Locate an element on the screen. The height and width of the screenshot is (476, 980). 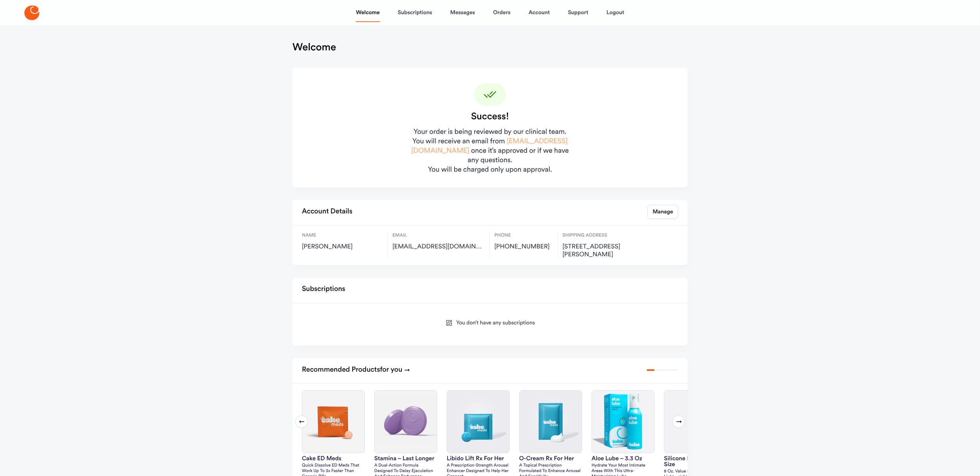
div: You don’t have any subscriptions is located at coordinates (490, 324).